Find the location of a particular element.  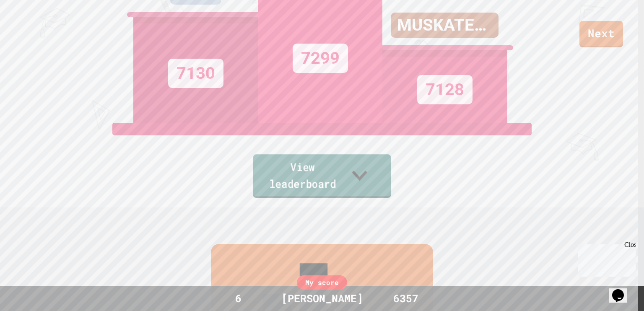

div: MUSKATEER is located at coordinates (444, 25).